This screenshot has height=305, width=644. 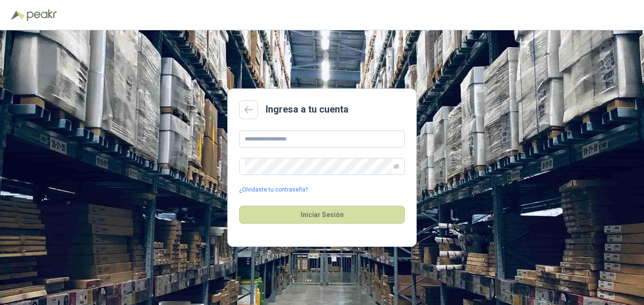 What do you see at coordinates (18, 15) in the screenshot?
I see `img: Logo` at bounding box center [18, 15].